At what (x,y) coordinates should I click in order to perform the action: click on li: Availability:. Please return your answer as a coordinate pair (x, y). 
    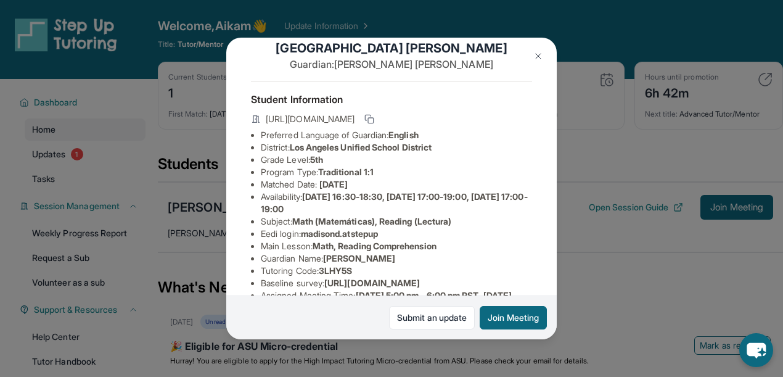
    Looking at the image, I should click on (397, 203).